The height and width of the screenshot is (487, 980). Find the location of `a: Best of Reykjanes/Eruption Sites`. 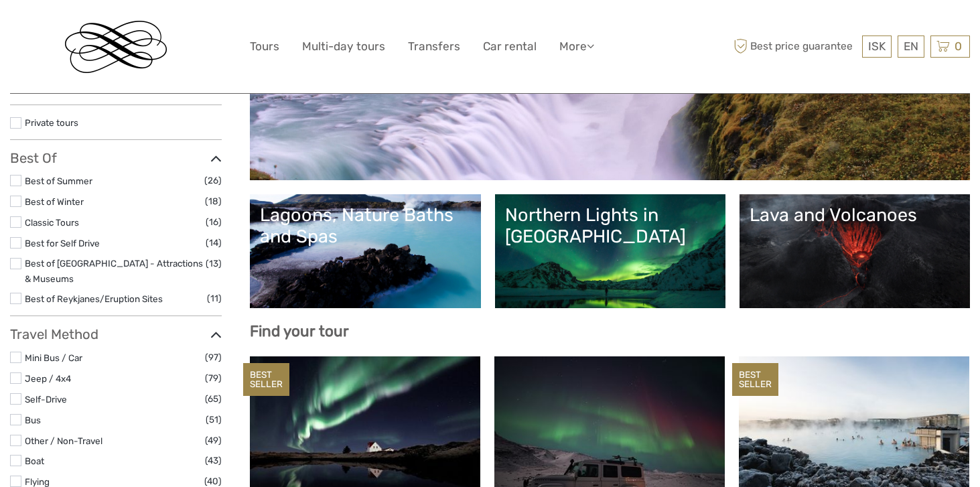

a: Best of Reykjanes/Eruption Sites is located at coordinates (94, 299).